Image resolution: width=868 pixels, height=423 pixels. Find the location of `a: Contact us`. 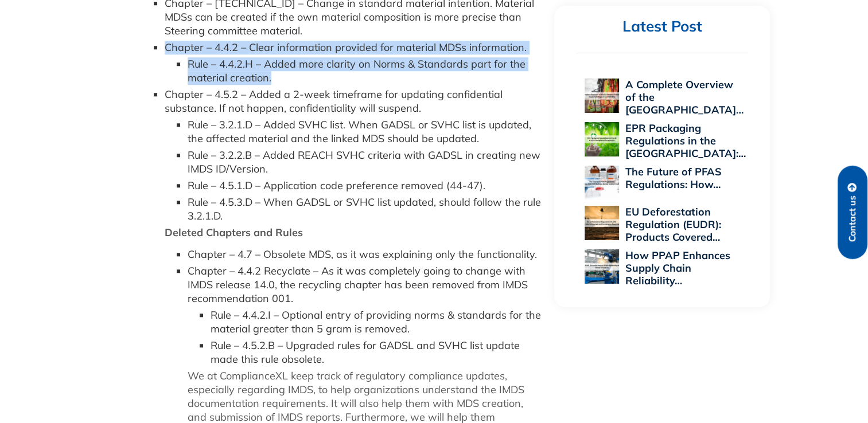

a: Contact us is located at coordinates (853, 212).